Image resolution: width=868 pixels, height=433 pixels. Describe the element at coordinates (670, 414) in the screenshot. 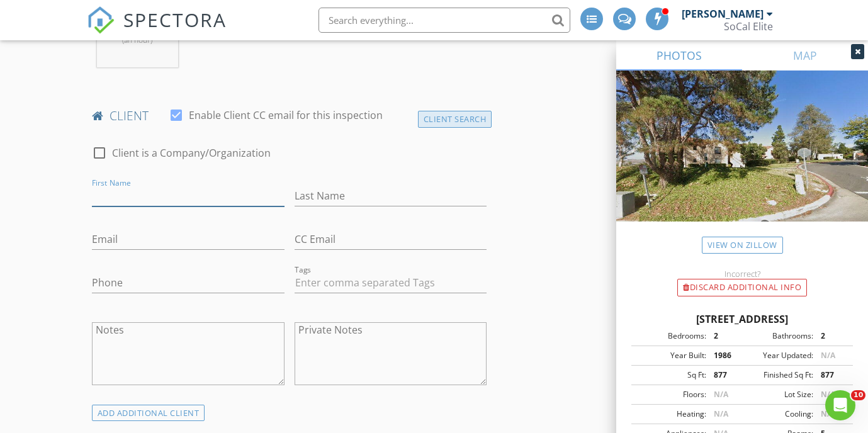

I see `div: Heating:` at that location.